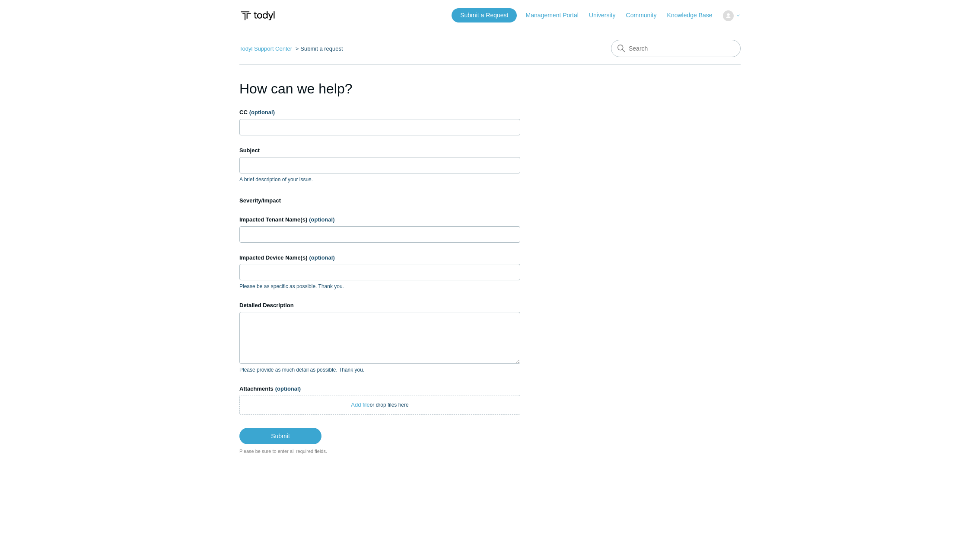 Image resolution: width=980 pixels, height=552 pixels. What do you see at coordinates (380, 370) in the screenshot?
I see `p: Please provide as much detail as possible. Thank you.` at bounding box center [380, 370].